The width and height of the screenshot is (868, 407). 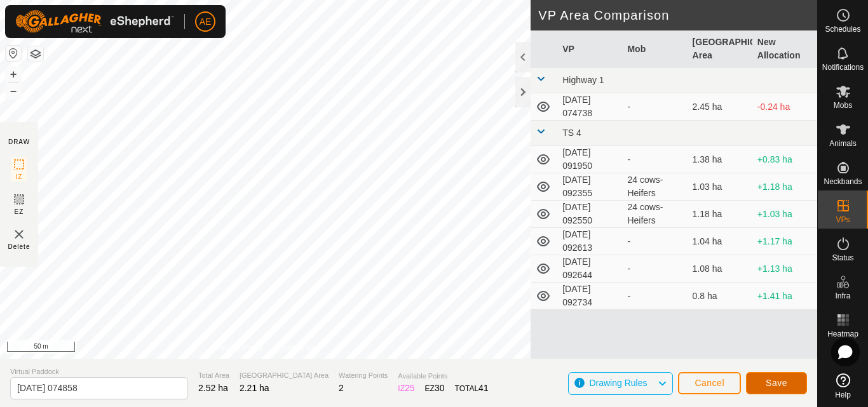 What do you see at coordinates (843, 182) in the screenshot?
I see `span: Neckbands` at bounding box center [843, 182].